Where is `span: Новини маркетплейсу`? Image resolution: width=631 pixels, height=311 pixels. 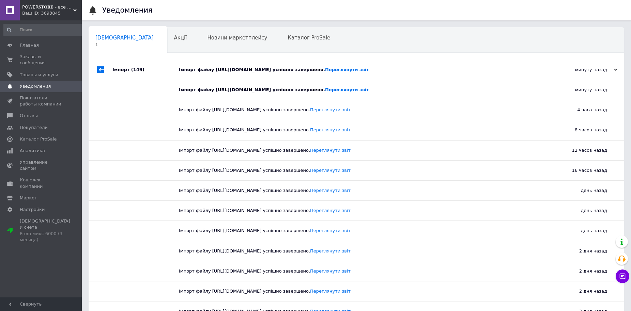 span: Новини маркетплейсу is located at coordinates (237, 38).